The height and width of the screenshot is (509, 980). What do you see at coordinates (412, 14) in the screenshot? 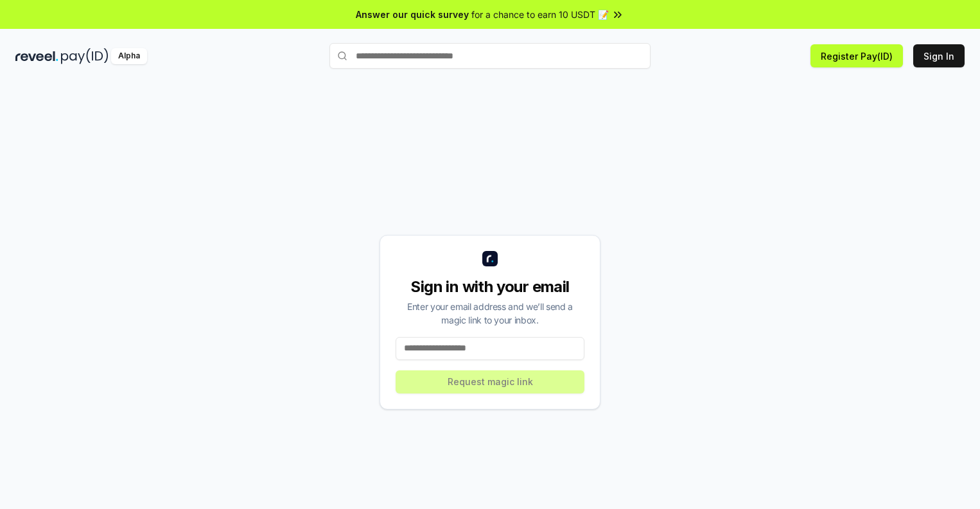
I see `span: Answer our quick survey` at bounding box center [412, 14].